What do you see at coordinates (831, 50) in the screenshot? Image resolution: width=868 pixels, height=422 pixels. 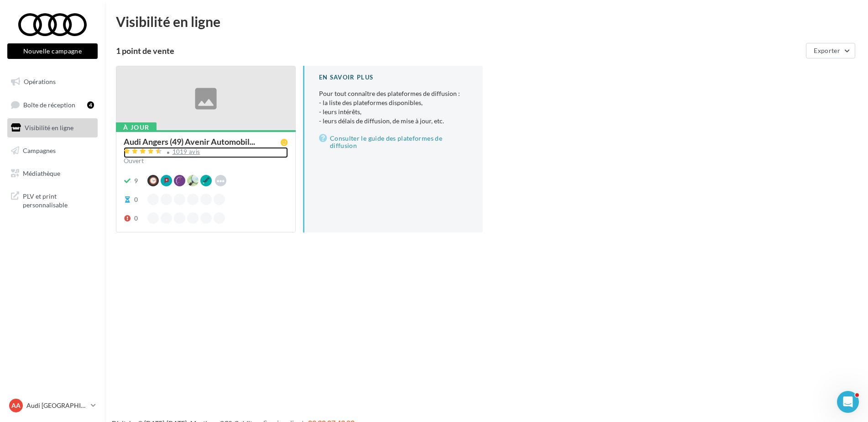 I see `button: Exporter` at bounding box center [831, 50].